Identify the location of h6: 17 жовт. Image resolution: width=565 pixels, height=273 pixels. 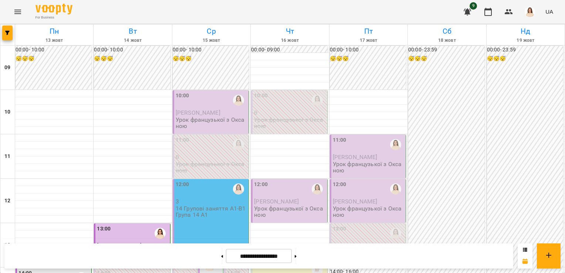
(369, 40).